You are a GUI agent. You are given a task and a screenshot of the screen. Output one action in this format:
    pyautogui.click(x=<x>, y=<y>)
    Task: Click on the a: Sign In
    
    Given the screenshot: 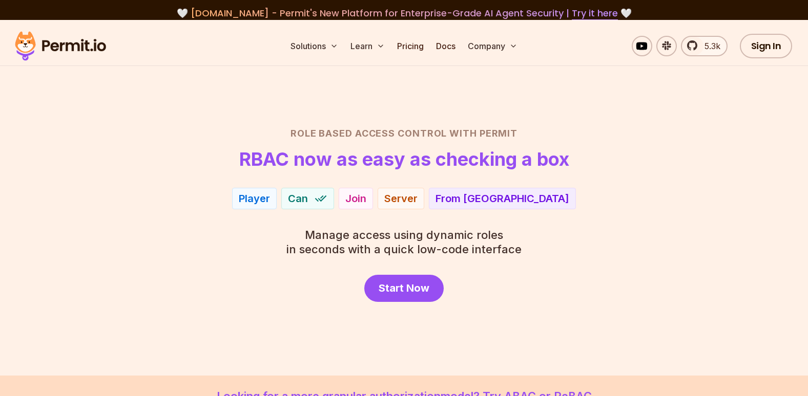 What is the action you would take?
    pyautogui.click(x=766, y=46)
    